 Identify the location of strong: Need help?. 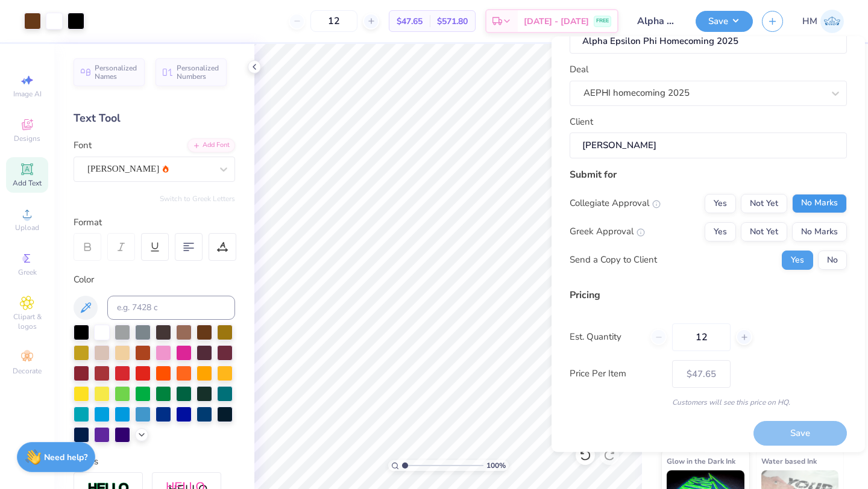
(66, 457).